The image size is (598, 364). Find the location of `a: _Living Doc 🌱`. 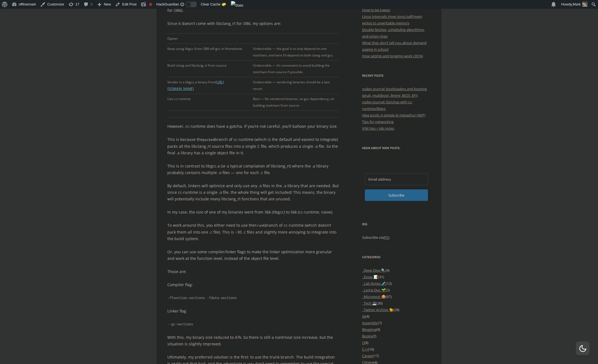

a: _Living Doc 🌱 is located at coordinates (374, 290).